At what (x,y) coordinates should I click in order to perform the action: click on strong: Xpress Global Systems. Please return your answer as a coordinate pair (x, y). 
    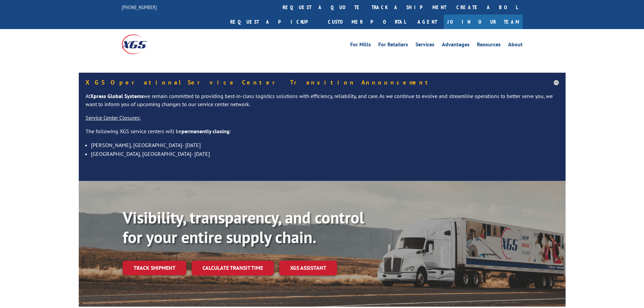
    Looking at the image, I should click on (117, 96).